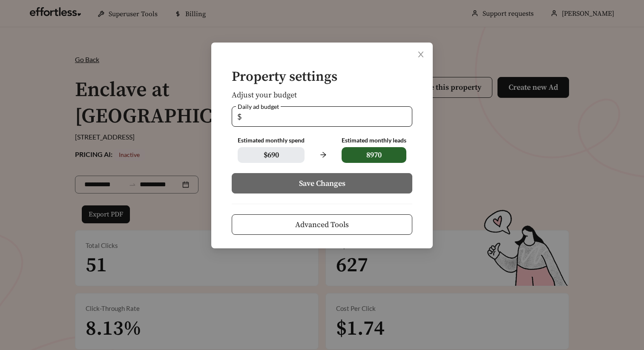  What do you see at coordinates (323, 155) in the screenshot?
I see `span: arrow-right` at bounding box center [323, 155].